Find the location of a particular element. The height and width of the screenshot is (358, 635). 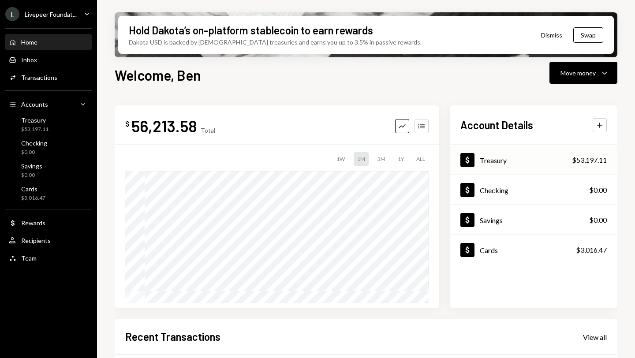

a: Transactions is located at coordinates (48, 77).